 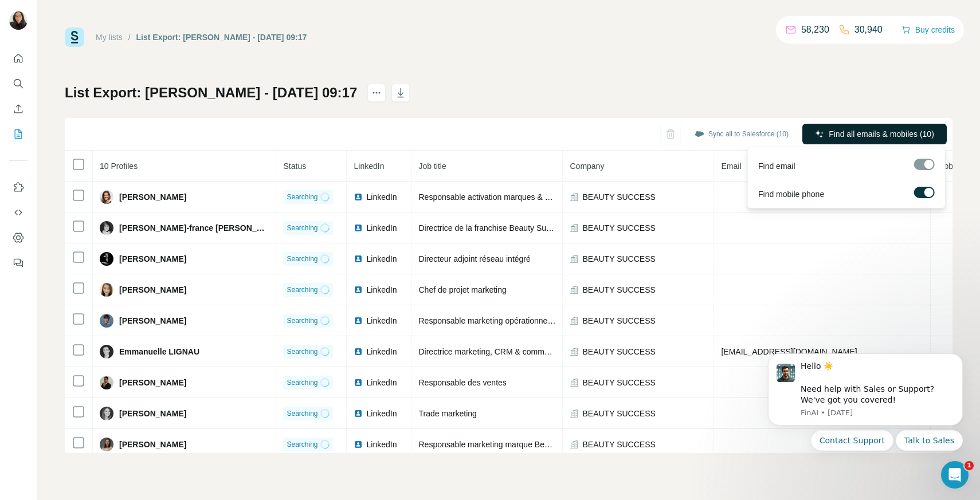 What do you see at coordinates (115, 51) in the screenshot?
I see `div: message notification from FinAI, 5d ago. Hello ☀️ ​ Need help with Sales or Support? We've got yo...` at bounding box center [115, 51].